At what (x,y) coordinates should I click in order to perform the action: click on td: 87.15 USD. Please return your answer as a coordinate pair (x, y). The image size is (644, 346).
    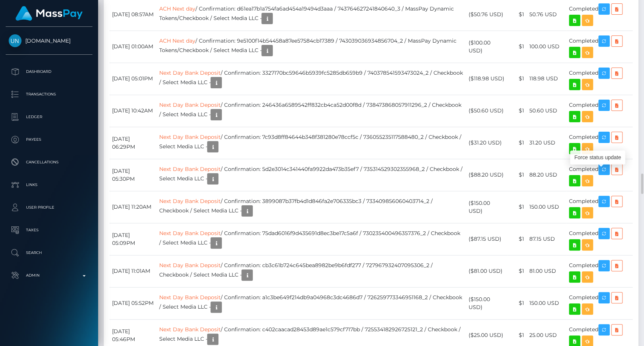
    Looking at the image, I should click on (546, 239).